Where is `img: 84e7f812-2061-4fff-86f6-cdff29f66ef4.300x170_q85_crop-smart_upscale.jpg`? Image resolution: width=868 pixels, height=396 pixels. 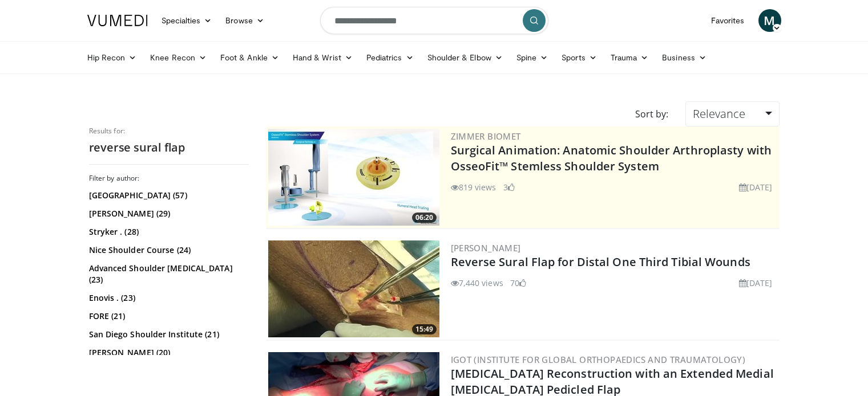
img: 84e7f812-2061-4fff-86f6-cdff29f66ef4.300x170_q85_crop-smart_upscale.jpg is located at coordinates (354, 177).